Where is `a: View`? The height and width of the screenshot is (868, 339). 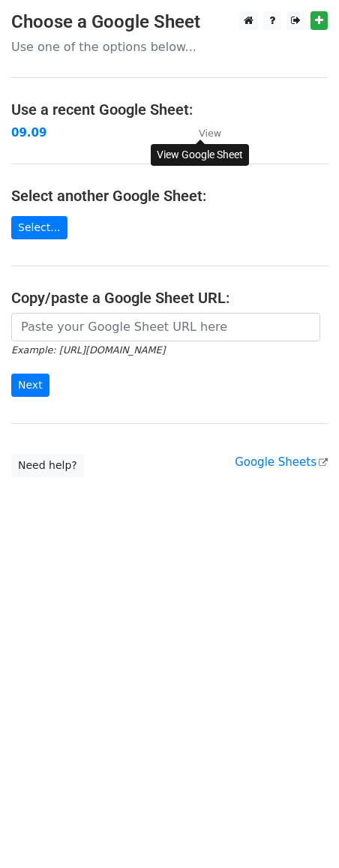 a: View is located at coordinates (203, 133).